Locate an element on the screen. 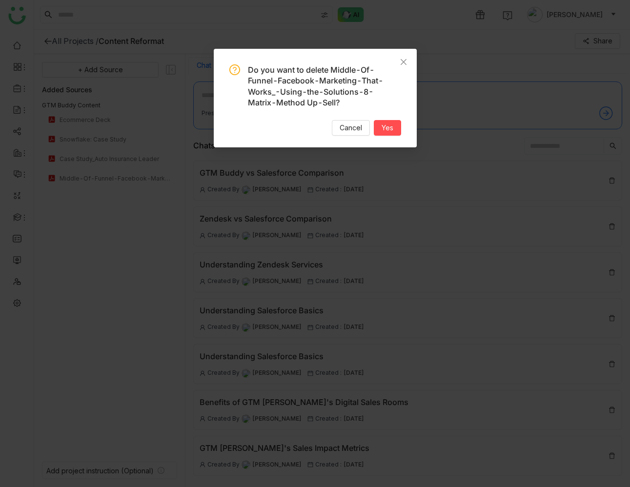  span: Do you want to delete Middle-Of-Funnel-Facebook-Marketing-That-Works_-Using-the-Solutions-8-Matri... is located at coordinates (315, 86).